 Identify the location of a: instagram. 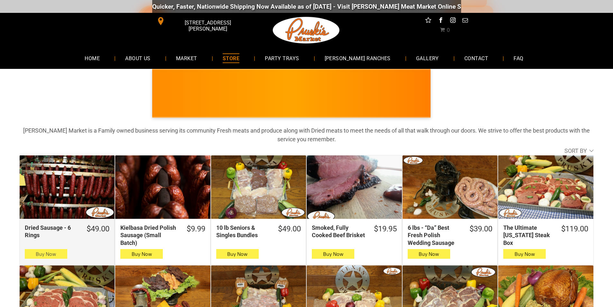
(453, 21).